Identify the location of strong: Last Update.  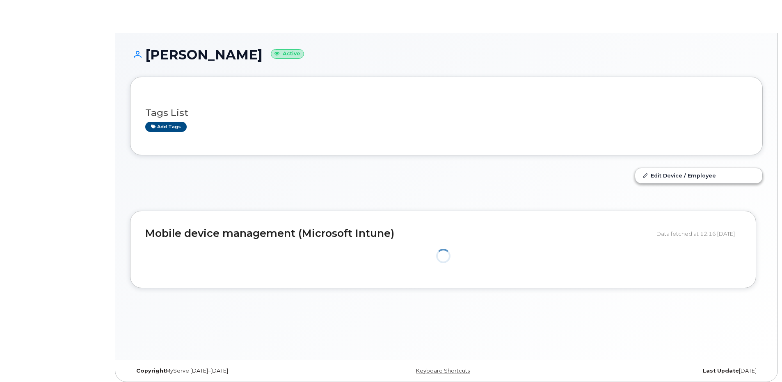
(721, 371).